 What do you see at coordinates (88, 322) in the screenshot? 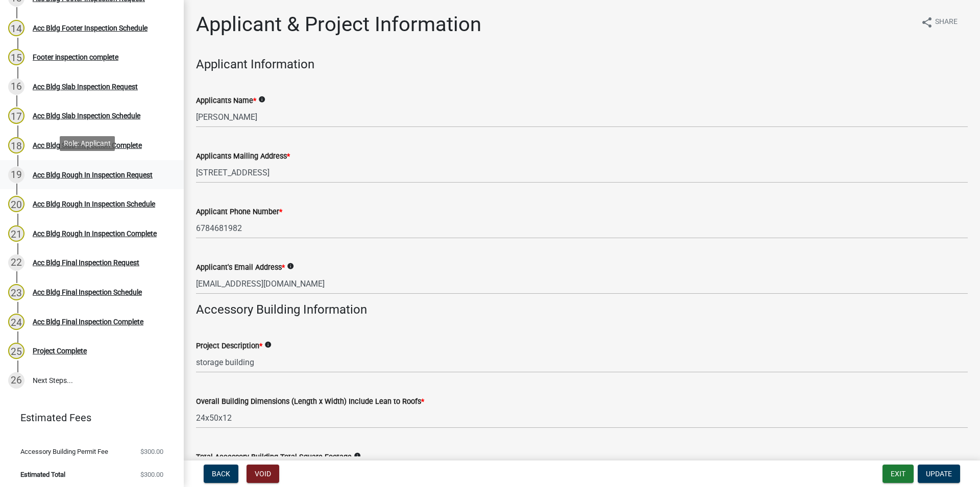
I see `div: Acc Bldg Final Inspection Complete` at bounding box center [88, 322].